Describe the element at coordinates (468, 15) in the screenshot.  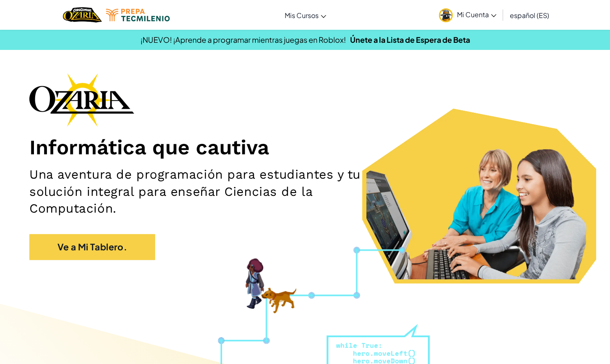
I see `a: Mi Cuenta` at that location.